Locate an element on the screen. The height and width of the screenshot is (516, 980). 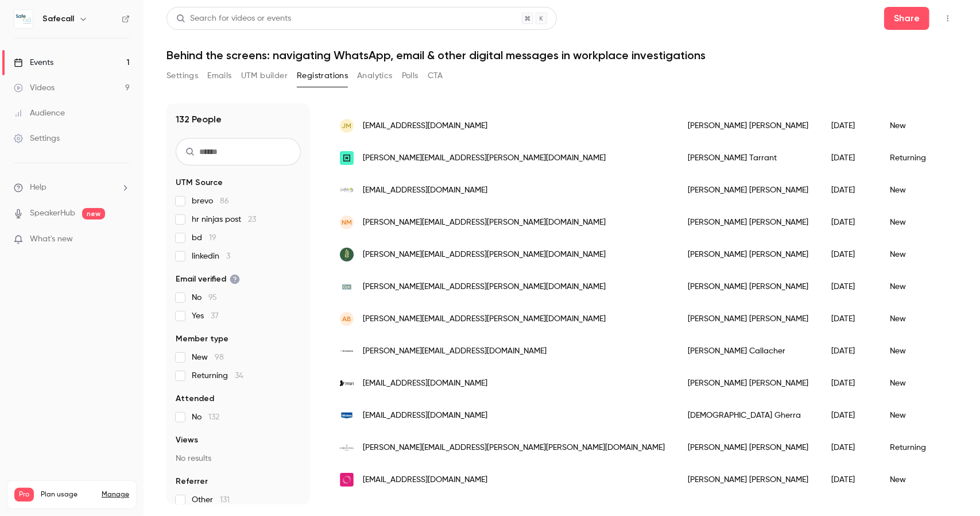
span: What's new is located at coordinates (51, 239).